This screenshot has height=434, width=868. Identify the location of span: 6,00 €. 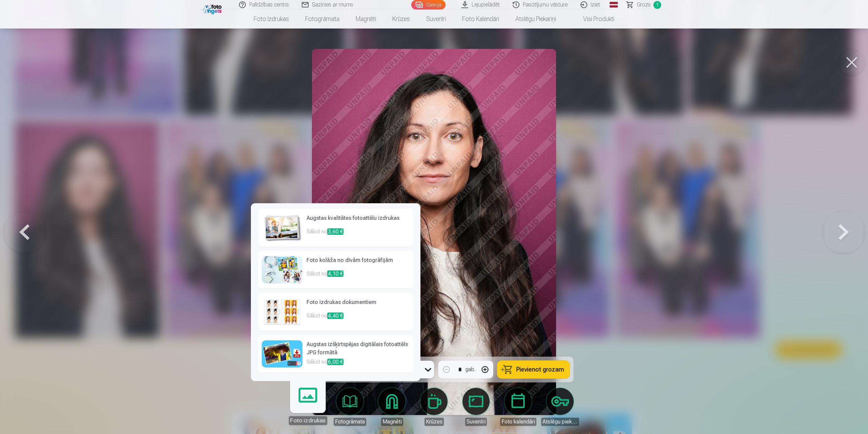
(336, 362).